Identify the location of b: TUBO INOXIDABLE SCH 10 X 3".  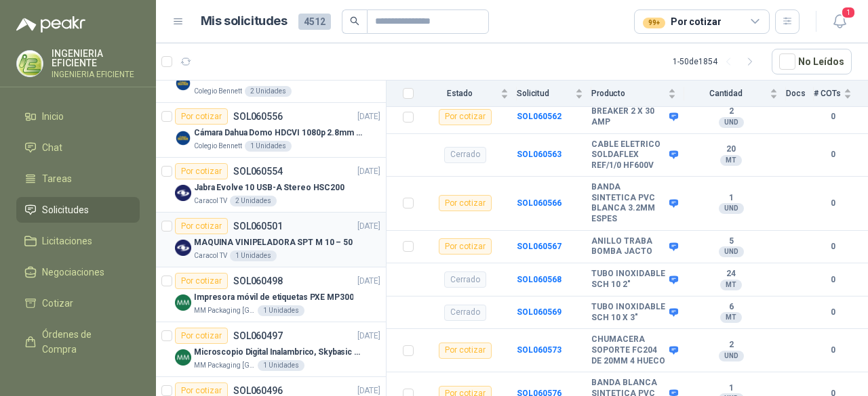
(629, 312).